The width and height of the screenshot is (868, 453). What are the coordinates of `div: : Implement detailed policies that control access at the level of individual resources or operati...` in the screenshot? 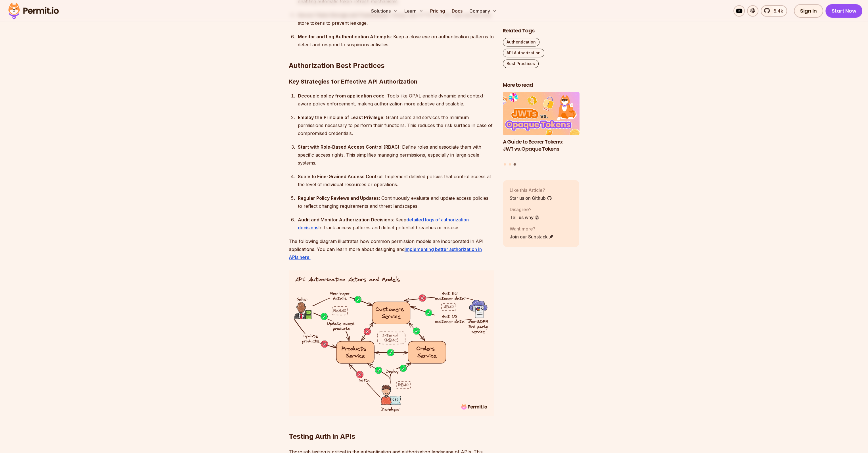 It's located at (396, 180).